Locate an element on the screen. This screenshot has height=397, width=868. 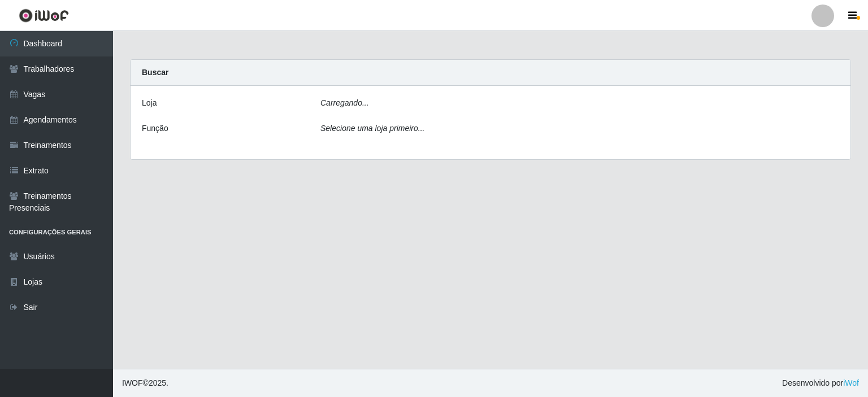
span: © 2025 . is located at coordinates (145, 383).